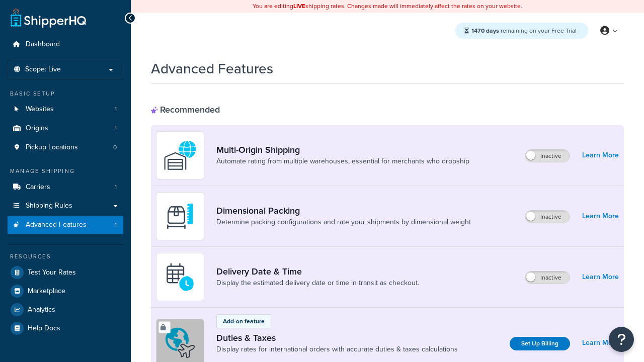  What do you see at coordinates (185, 109) in the screenshot?
I see `div: Recommended` at bounding box center [185, 109].